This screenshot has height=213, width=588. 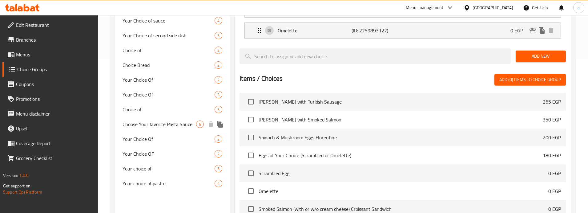 I want to click on button: Add (0) items to choice group, so click(x=530, y=79).